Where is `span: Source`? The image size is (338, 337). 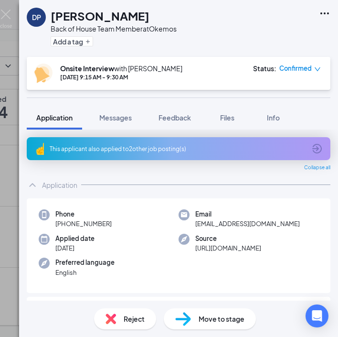 span: Source is located at coordinates (228, 238).